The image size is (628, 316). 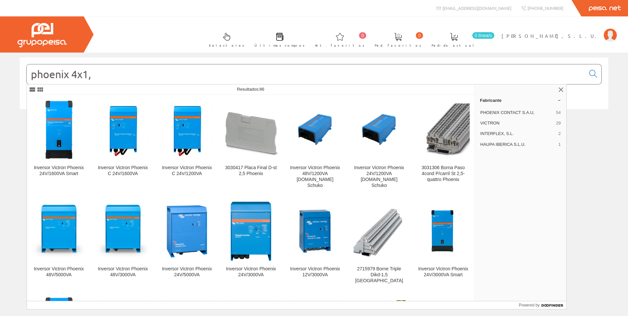 I want to click on a: Inversor Victron Phoenix 24V/1600VA Smart Inversor Victron Phoenix 24V/1600VA Smart, so click(x=59, y=145).